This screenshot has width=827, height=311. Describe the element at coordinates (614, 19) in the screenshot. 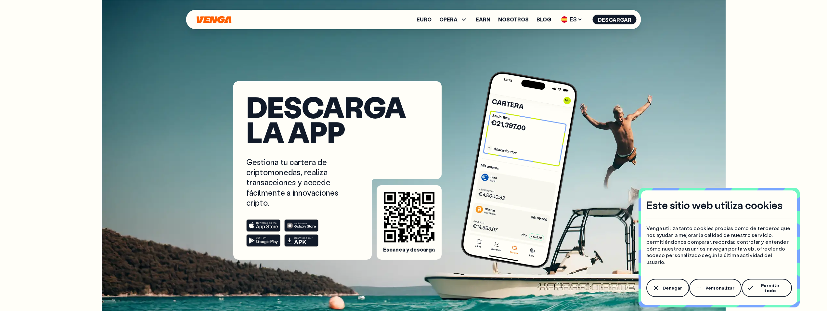

I see `button: Descargar` at that location.